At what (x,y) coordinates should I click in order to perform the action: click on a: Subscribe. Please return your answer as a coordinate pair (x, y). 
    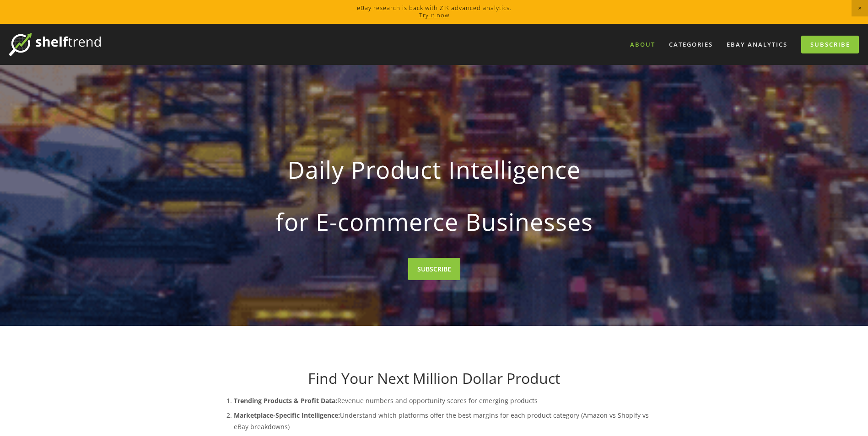
    Looking at the image, I should click on (830, 44).